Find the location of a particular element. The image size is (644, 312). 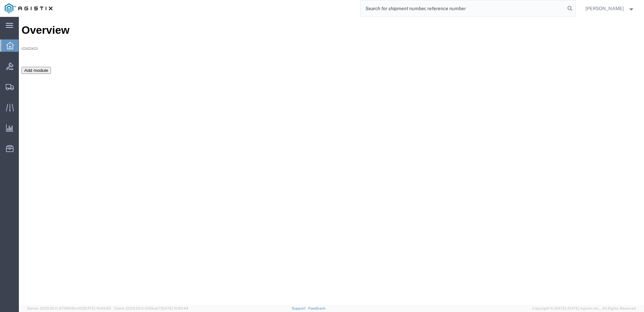

a: Feedback is located at coordinates (317, 308).